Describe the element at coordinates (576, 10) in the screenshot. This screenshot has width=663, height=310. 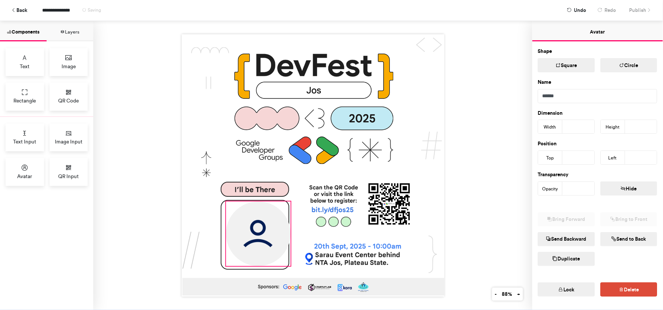
I see `button: Undo` at that location.